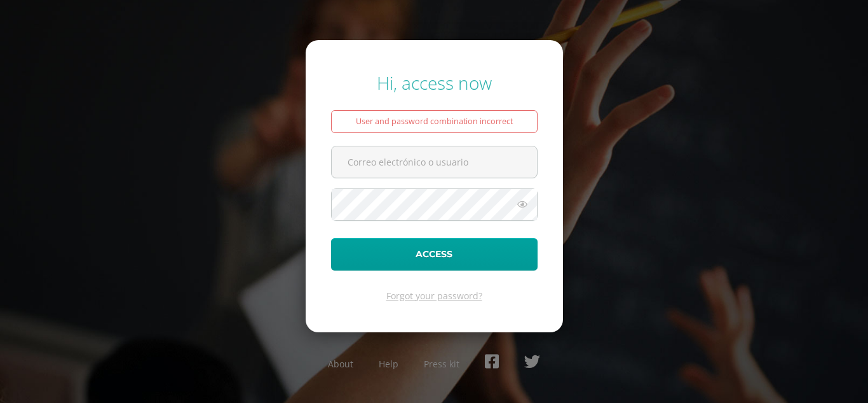  I want to click on a: Press kit, so click(442, 363).